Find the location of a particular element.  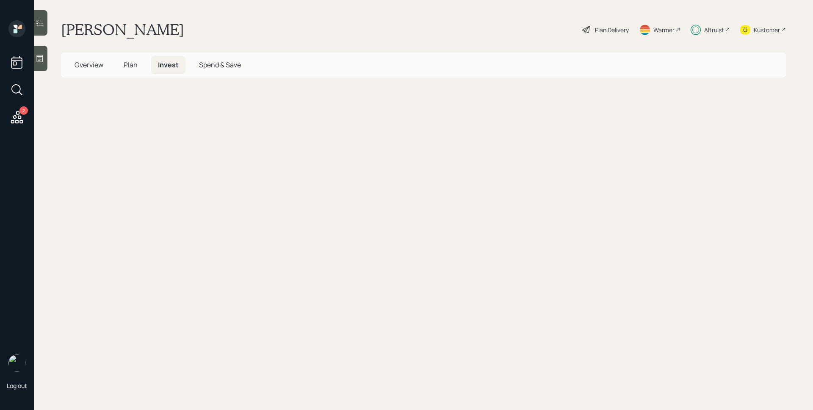

div: Plan Delivery is located at coordinates (612, 30).